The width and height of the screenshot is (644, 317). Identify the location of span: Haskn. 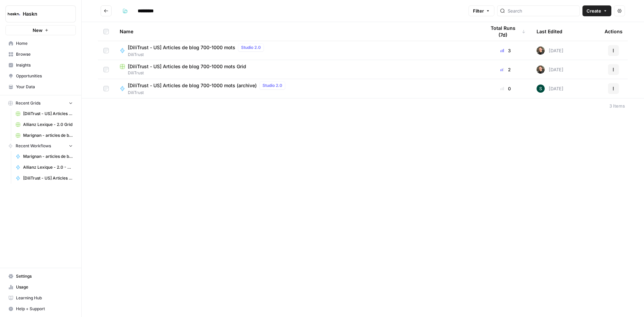
(43, 14).